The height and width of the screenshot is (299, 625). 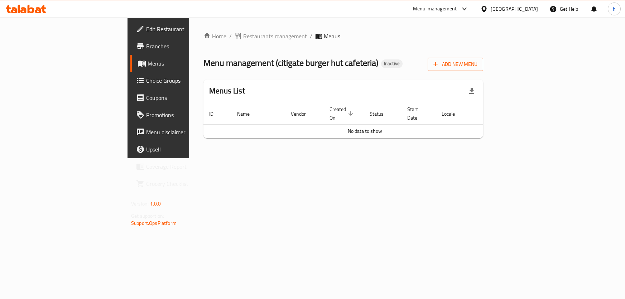 What do you see at coordinates (186, 115) in the screenshot?
I see `span: Promotions` at bounding box center [186, 115].